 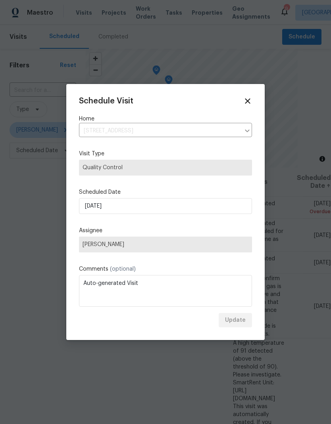 What do you see at coordinates (165, 168) in the screenshot?
I see `span: Quality Control` at bounding box center [165, 168].